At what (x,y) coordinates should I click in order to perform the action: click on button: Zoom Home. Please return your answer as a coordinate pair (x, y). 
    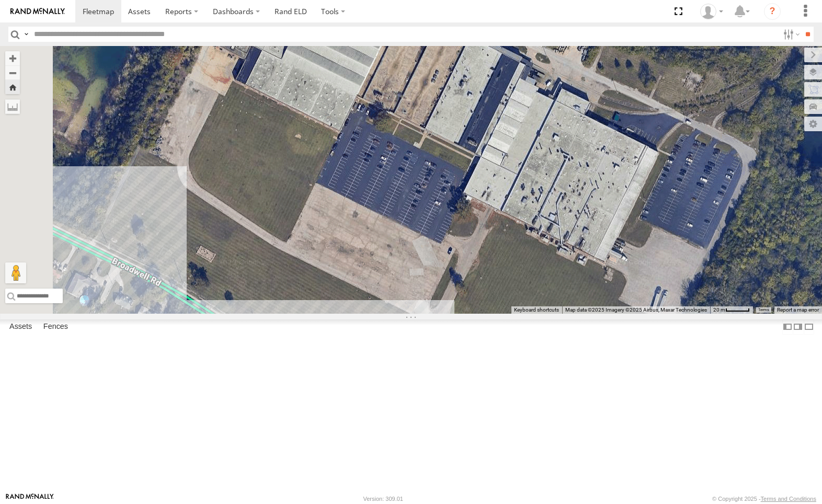
    Looking at the image, I should click on (13, 87).